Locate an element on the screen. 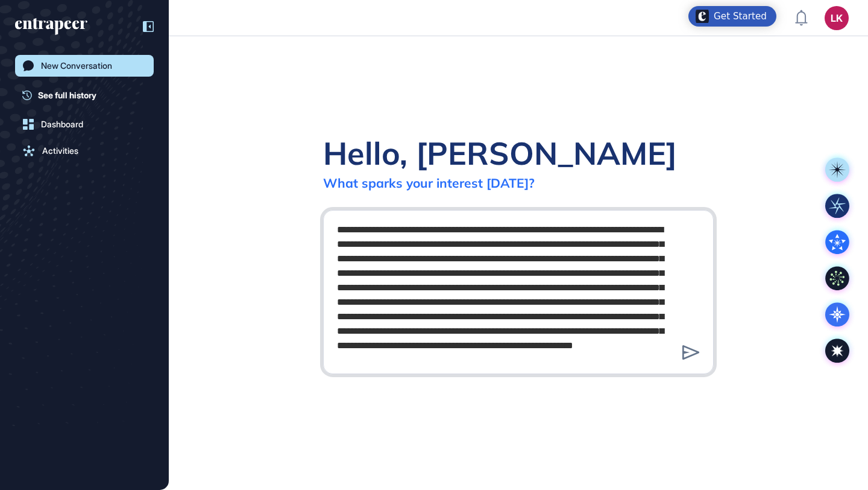  a: New Conversation is located at coordinates (85, 66).